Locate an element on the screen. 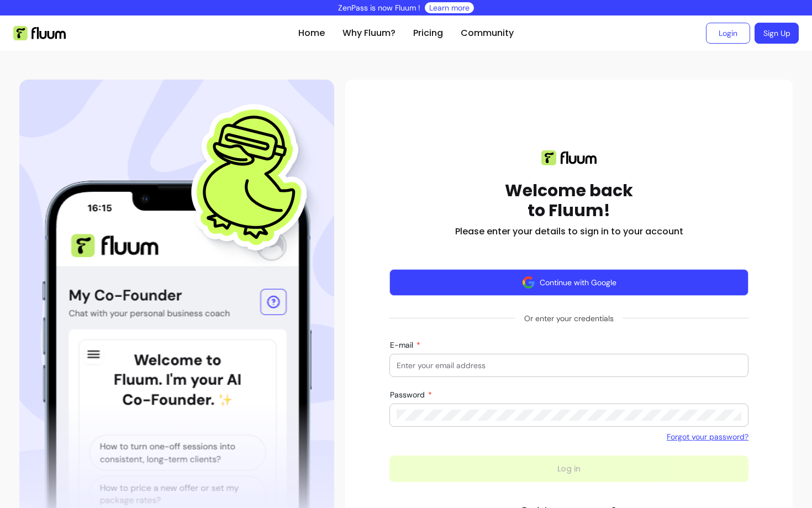 This screenshot has width=812, height=508. a: Community is located at coordinates (487, 33).